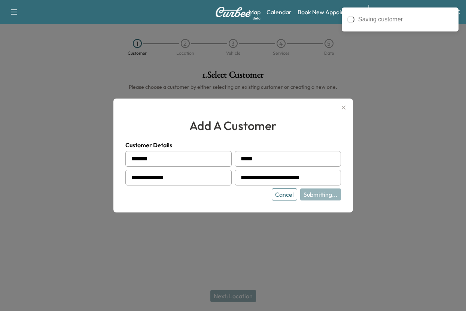 This screenshot has width=466, height=311. Describe the element at coordinates (279, 12) in the screenshot. I see `a: Calendar` at that location.